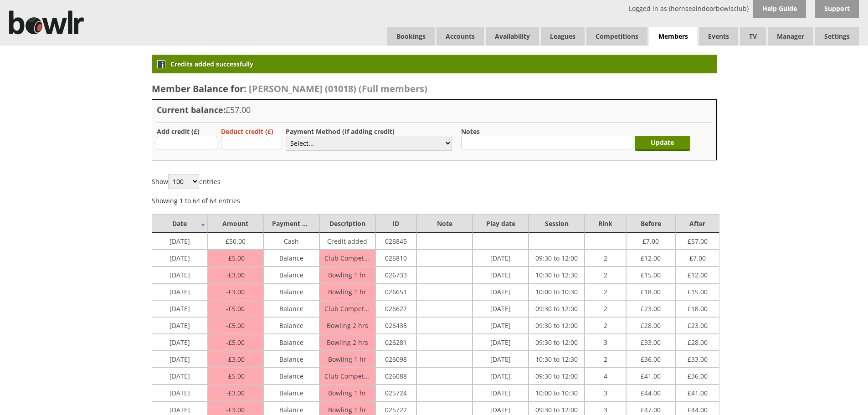  Describe the element at coordinates (396, 326) in the screenshot. I see `td: 026435` at that location.